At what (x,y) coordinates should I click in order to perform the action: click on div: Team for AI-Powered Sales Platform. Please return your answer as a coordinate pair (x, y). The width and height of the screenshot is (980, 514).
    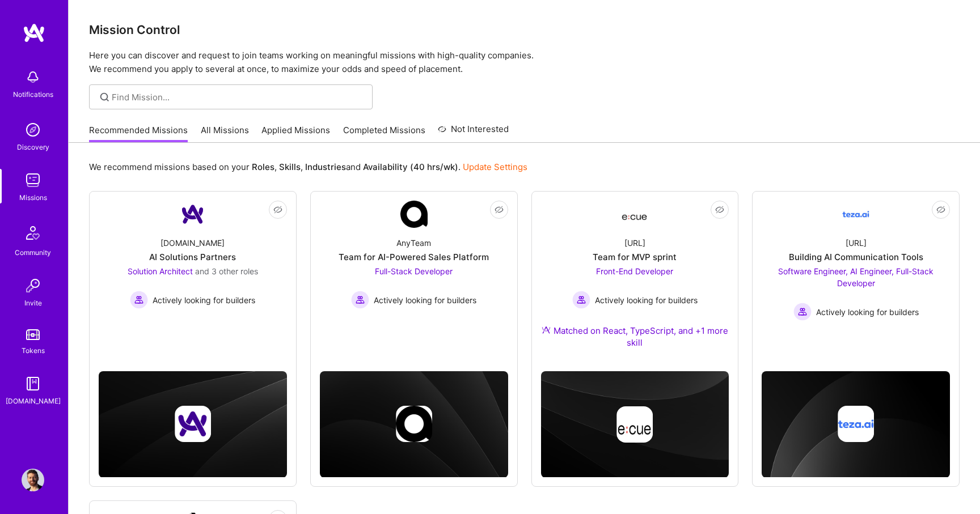
    Looking at the image, I should click on (413, 257).